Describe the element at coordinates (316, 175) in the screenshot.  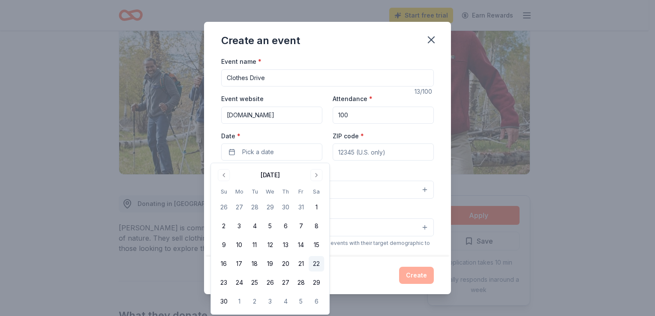
I see `button: Go to next month` at that location.